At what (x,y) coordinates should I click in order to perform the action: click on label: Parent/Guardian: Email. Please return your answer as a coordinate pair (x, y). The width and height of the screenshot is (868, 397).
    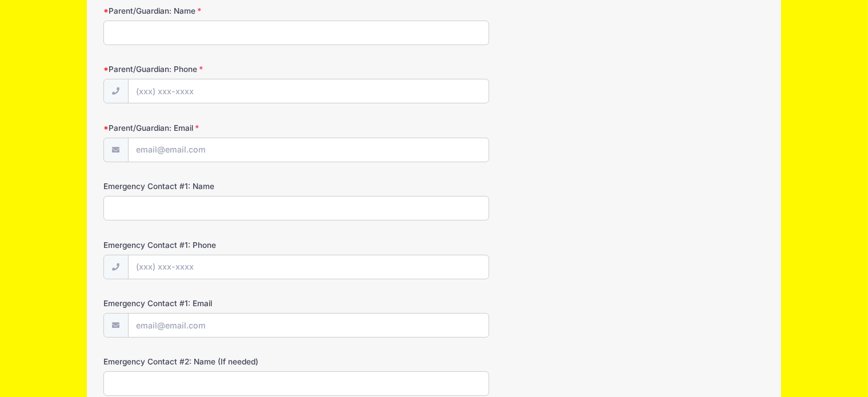
    Looking at the image, I should click on (213, 128).